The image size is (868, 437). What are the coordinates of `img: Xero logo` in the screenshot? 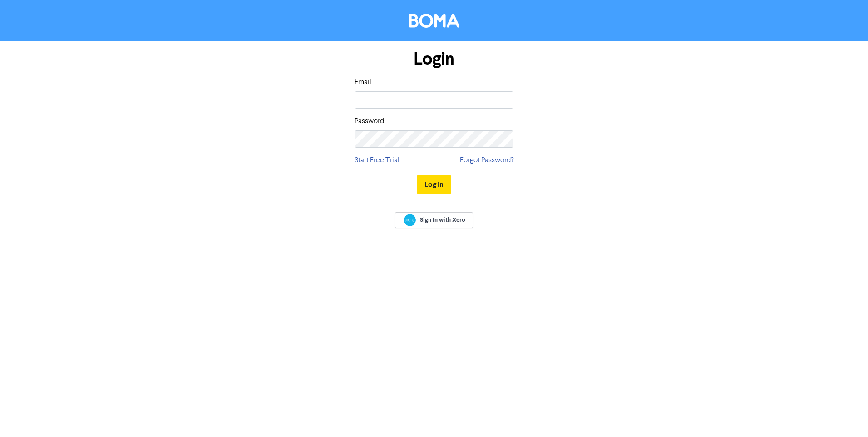 It's located at (410, 220).